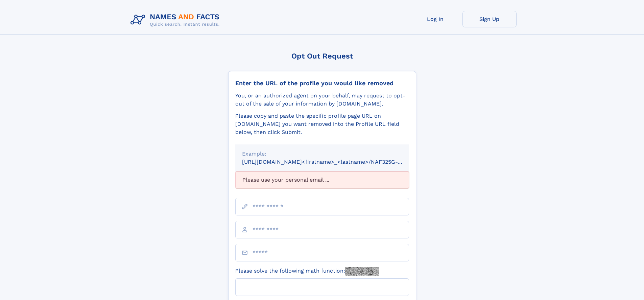 Image resolution: width=644 pixels, height=300 pixels. I want to click on div: Opt Out Request, so click(322, 56).